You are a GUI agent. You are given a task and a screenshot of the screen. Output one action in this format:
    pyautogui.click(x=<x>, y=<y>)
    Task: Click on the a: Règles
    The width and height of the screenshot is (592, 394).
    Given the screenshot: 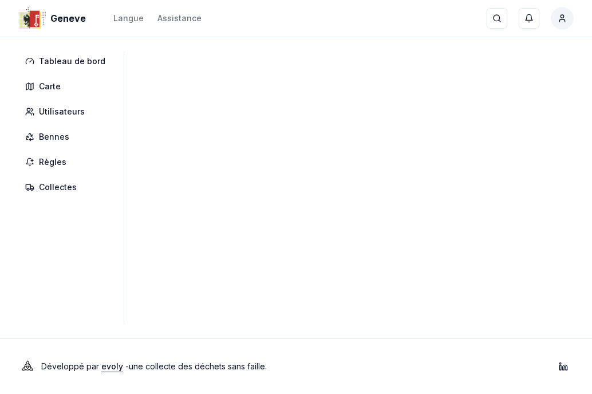 What is the action you would take?
    pyautogui.click(x=68, y=162)
    